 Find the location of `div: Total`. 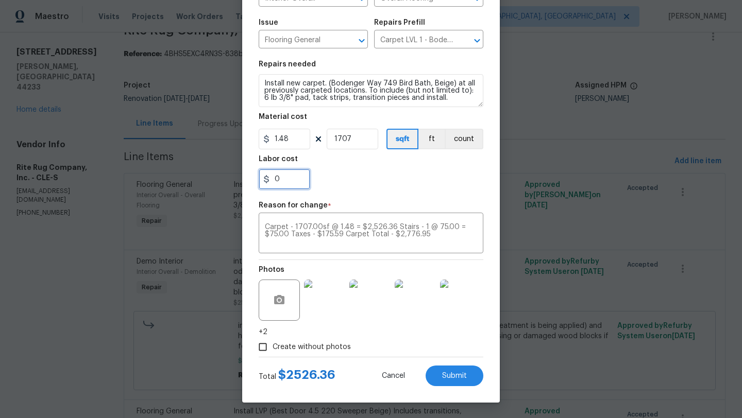

div: Total is located at coordinates (297, 376).